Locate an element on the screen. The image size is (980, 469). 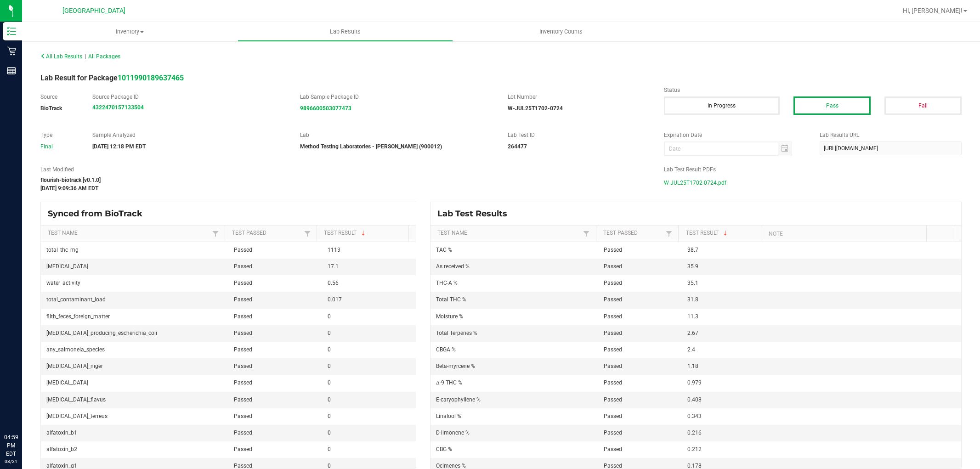
a: Inventory is located at coordinates (129, 32).